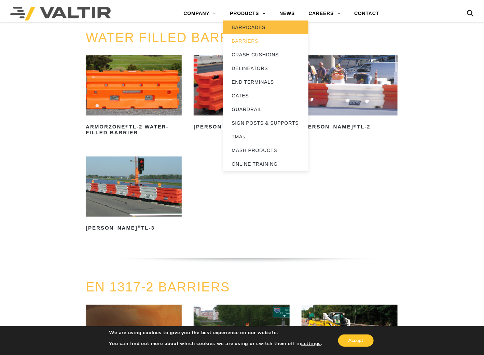  I want to click on p: We are using cookies to give you the best experience on our website., so click(216, 333).